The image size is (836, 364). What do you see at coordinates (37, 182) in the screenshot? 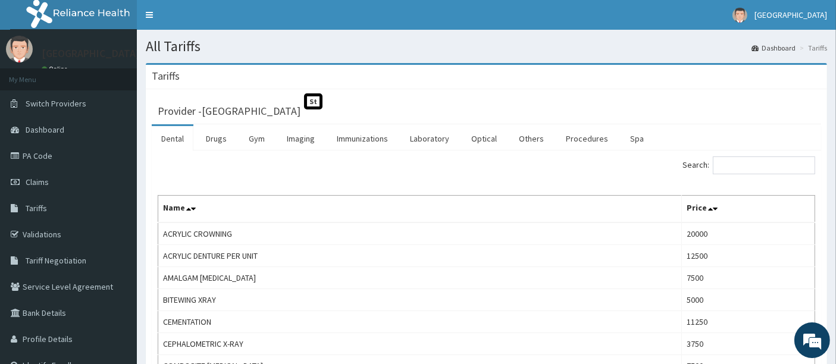
I see `span: Claims` at bounding box center [37, 182].